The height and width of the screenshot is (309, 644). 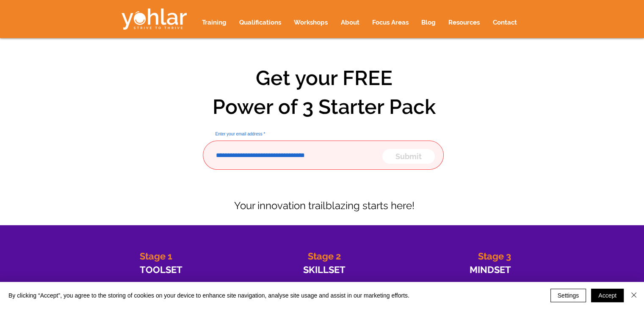 What do you see at coordinates (505, 23) in the screenshot?
I see `p: Contact` at bounding box center [505, 23].